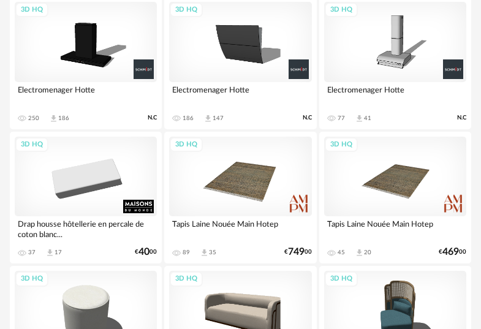 The height and width of the screenshot is (329, 481). I want to click on div: 41, so click(367, 118).